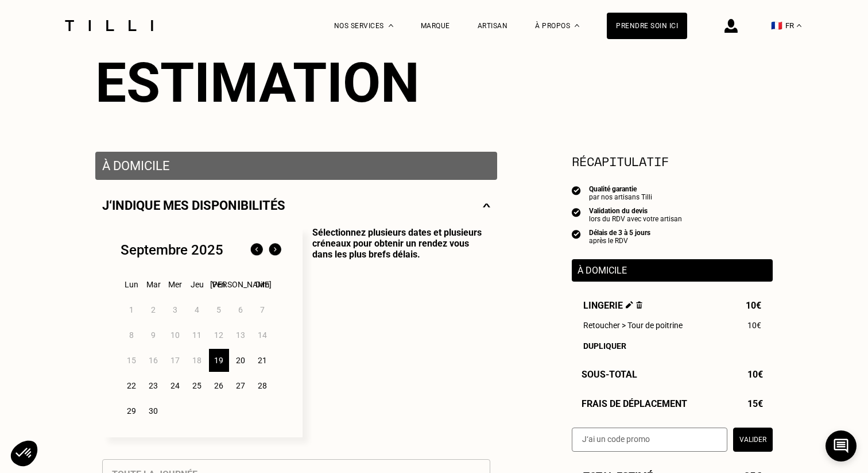 Image resolution: width=868 pixels, height=473 pixels. I want to click on div: lors du RDV avec votre artisan, so click(635, 219).